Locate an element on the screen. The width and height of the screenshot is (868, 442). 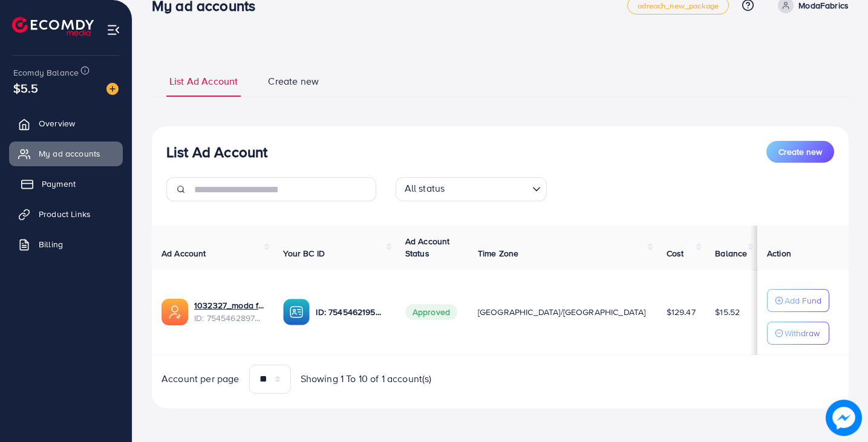
span: Action is located at coordinates (780, 253).